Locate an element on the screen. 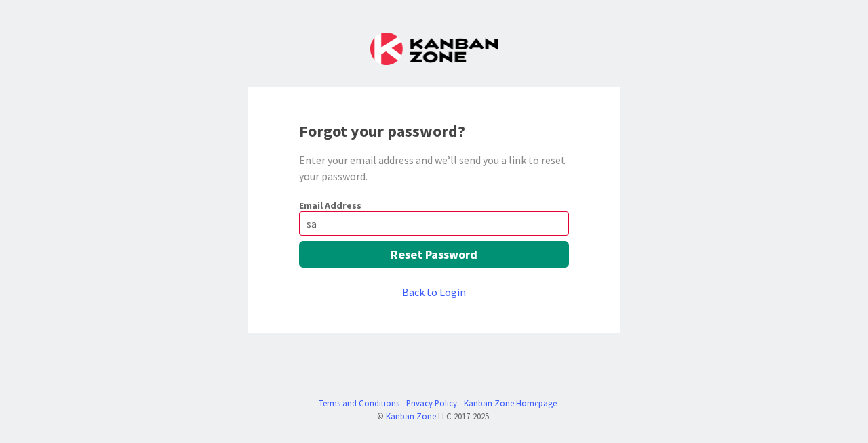  img: Kanban Zone is located at coordinates (434, 49).